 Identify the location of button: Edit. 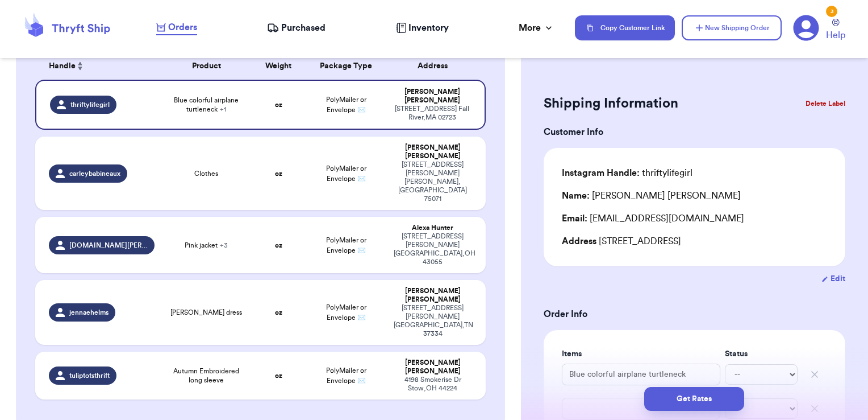
(834, 278).